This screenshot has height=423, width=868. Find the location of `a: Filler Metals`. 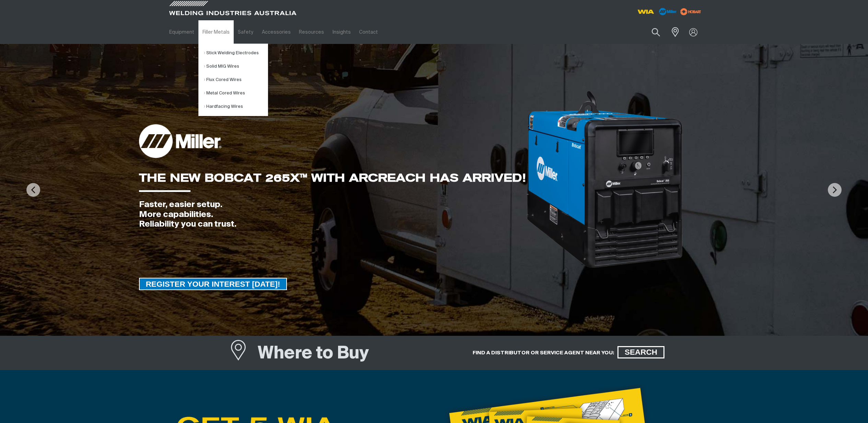

a: Filler Metals is located at coordinates (216, 32).